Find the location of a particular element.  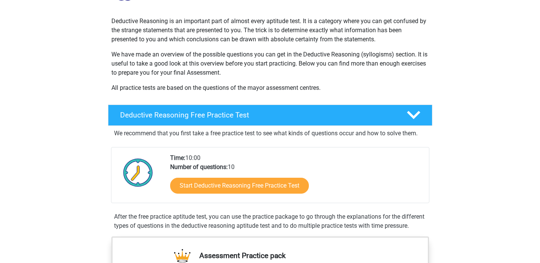

div: After the free practice aptitude test, you can use the practice package to go through the explana... is located at coordinates (270, 221).